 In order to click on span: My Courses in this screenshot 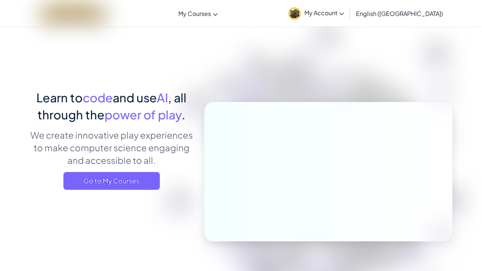, I will do `click(195, 13)`.